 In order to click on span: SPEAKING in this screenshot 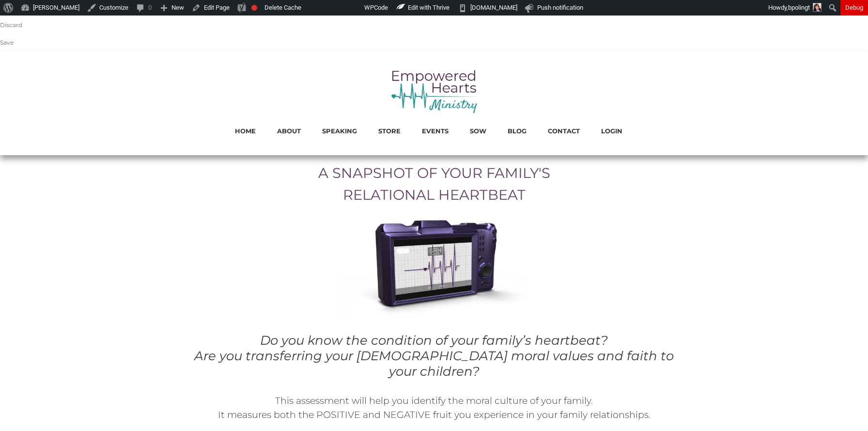, I will do `click(339, 131)`.